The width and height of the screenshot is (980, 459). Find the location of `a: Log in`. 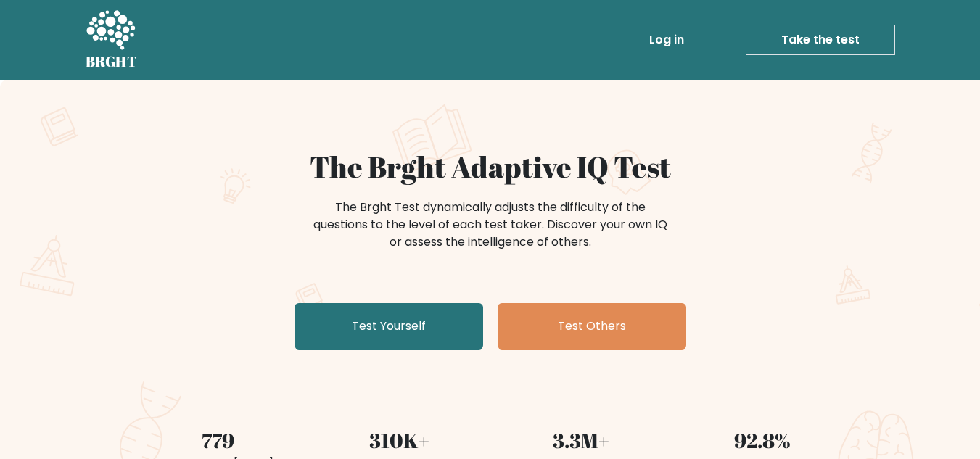

a: Log in is located at coordinates (667, 40).